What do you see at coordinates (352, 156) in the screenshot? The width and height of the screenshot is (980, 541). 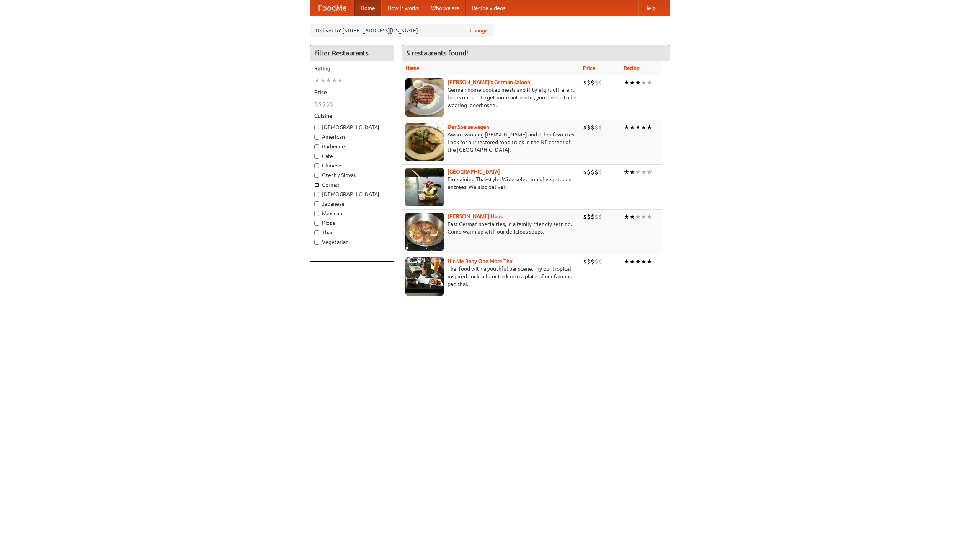 I see `label: Cafe` at bounding box center [352, 156].